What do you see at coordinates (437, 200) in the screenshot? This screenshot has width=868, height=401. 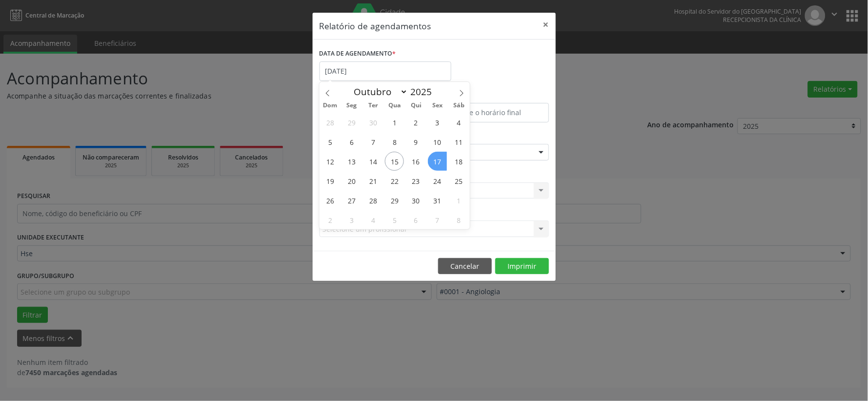 I see `span: Outubro 31, 2025` at bounding box center [437, 200].